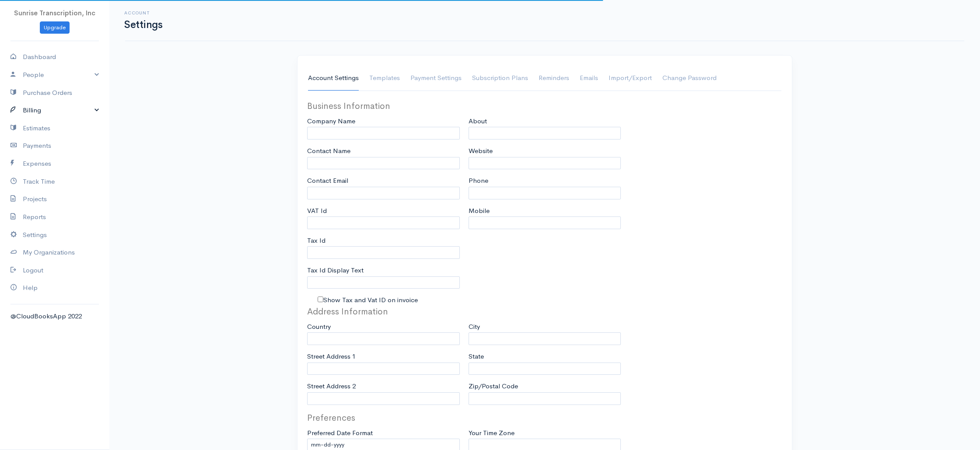 The height and width of the screenshot is (450, 980). I want to click on a: Emails, so click(589, 78).